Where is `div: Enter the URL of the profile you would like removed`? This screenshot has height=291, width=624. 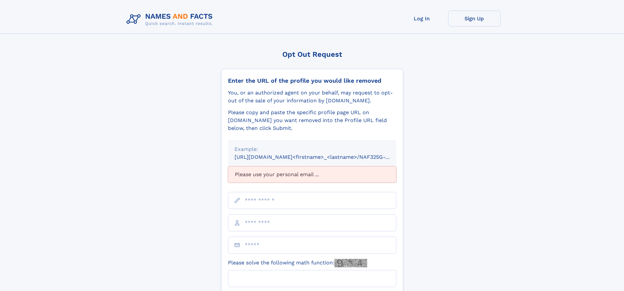
div: Enter the URL of the profile you would like removed is located at coordinates (312, 81).